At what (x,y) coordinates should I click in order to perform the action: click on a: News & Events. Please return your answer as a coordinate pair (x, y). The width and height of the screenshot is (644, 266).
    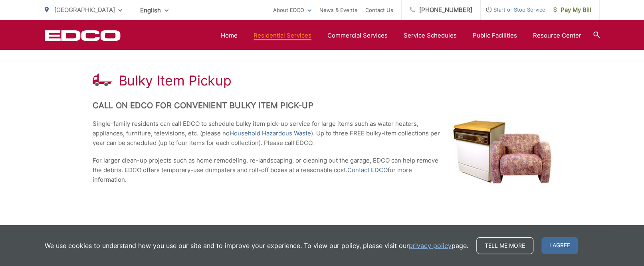
    Looking at the image, I should click on (338, 10).